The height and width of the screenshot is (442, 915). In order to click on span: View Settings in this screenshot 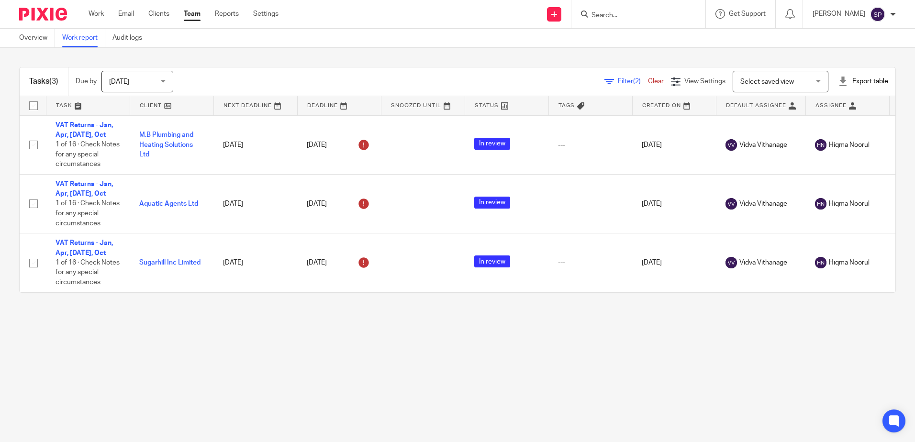, I will do `click(705, 81)`.